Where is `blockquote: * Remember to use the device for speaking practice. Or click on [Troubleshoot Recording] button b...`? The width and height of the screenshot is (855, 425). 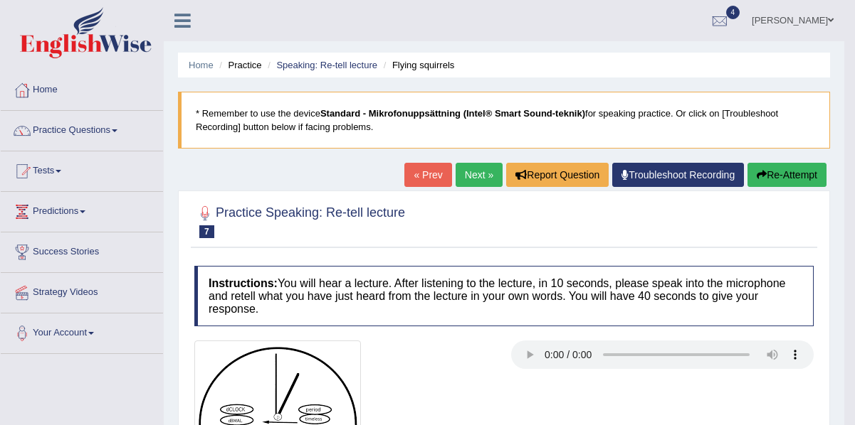 blockquote: * Remember to use the device for speaking practice. Or click on [Troubleshoot Recording] button b... is located at coordinates (504, 120).